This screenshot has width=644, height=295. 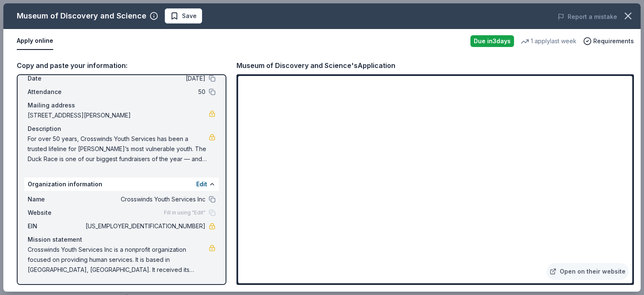 What do you see at coordinates (492, 41) in the screenshot?
I see `div: Due in 3 days` at bounding box center [492, 41].